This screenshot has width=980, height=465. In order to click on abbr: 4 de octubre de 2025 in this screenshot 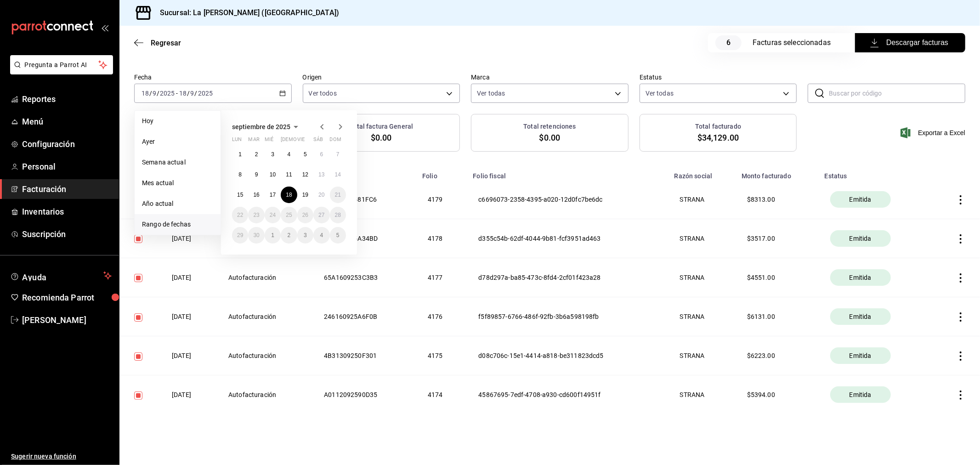, I will do `click(322, 235)`.